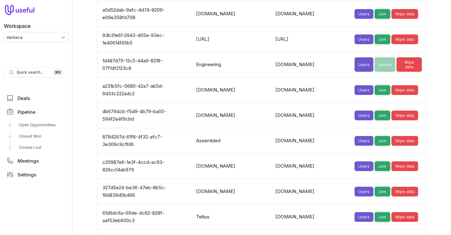  What do you see at coordinates (145, 166) in the screenshot?
I see `td: c20987e6-1e3f-4ccd-ac93-826cc14ab979` at bounding box center [145, 166].